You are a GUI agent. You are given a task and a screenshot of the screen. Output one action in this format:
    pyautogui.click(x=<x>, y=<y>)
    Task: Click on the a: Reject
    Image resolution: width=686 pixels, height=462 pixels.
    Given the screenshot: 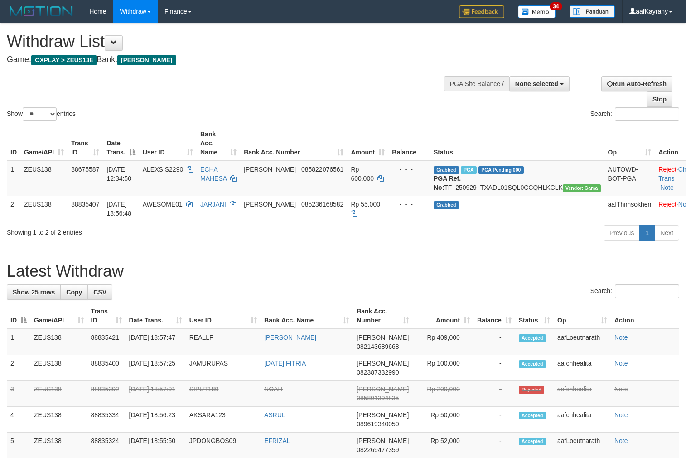 What is the action you would take?
    pyautogui.click(x=668, y=170)
    